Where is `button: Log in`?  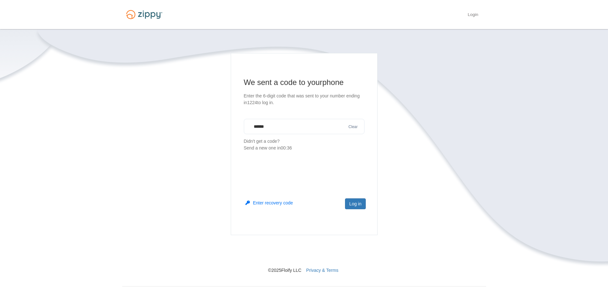 button: Log in is located at coordinates (355, 204).